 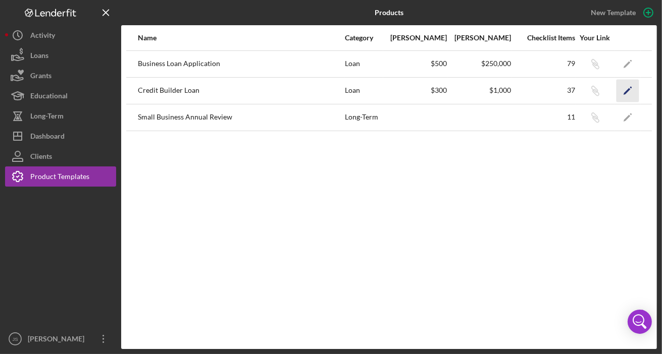 I want to click on div: $1,000, so click(x=479, y=90).